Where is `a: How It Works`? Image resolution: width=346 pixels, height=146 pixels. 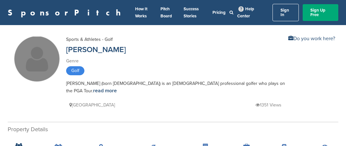
a: How It Works is located at coordinates (141, 13).